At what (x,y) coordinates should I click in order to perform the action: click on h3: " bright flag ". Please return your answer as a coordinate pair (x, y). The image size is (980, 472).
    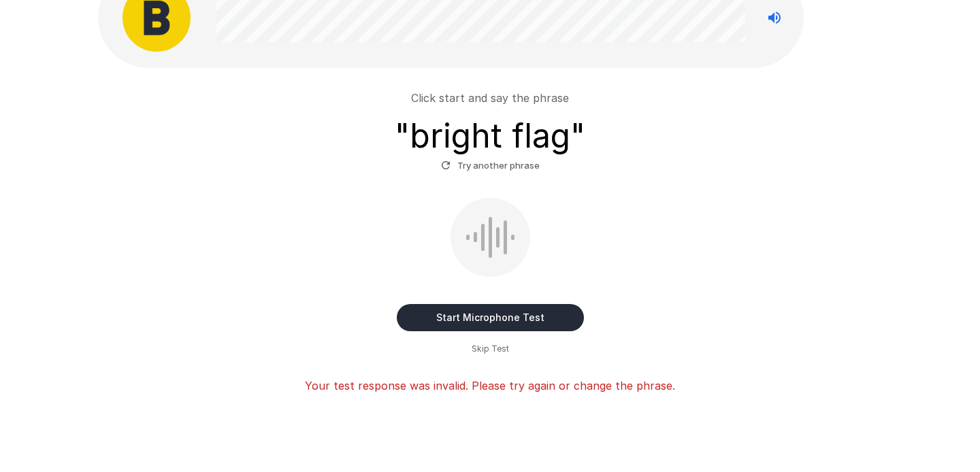
    Looking at the image, I should click on (490, 136).